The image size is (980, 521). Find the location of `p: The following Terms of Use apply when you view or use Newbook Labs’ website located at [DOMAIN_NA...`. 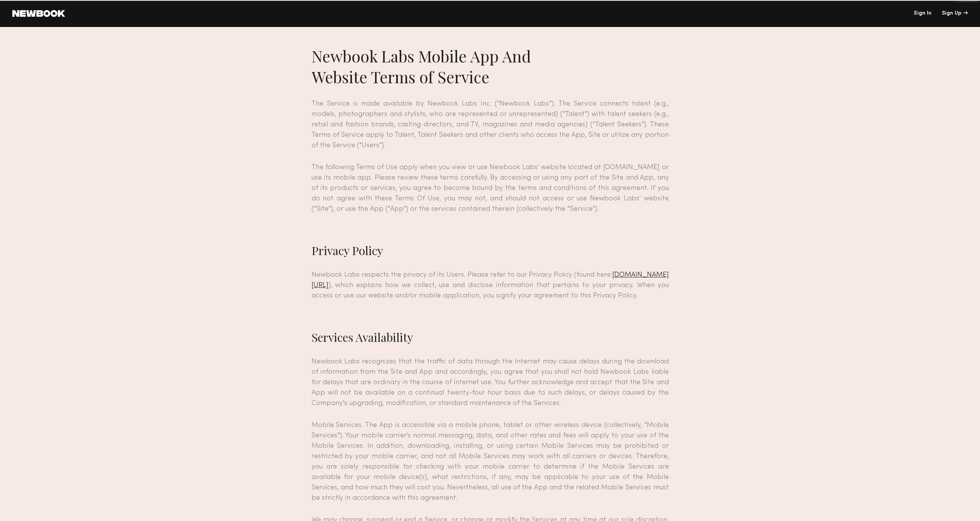

p: The following Terms of Use apply when you view or use Newbook Labs’ website located at [DOMAIN_NA... is located at coordinates (490, 188).